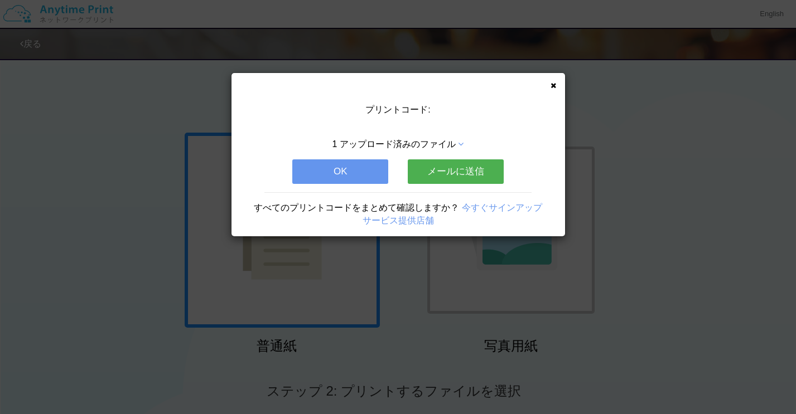  I want to click on a: 今すぐサインアップ, so click(502, 207).